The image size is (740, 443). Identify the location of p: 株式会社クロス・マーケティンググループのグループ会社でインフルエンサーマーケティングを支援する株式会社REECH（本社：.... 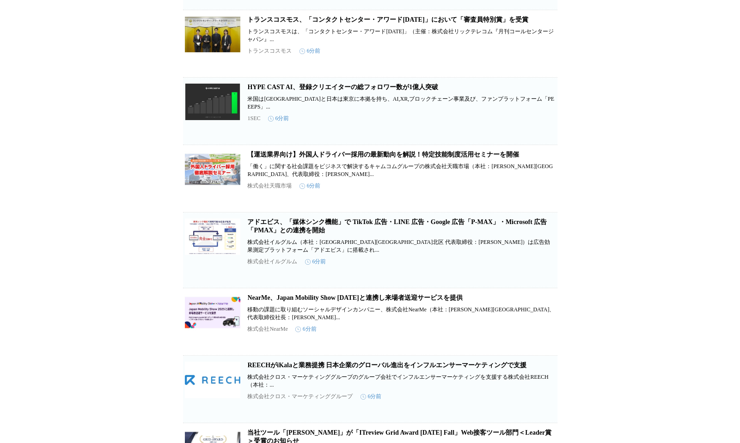
(402, 381).